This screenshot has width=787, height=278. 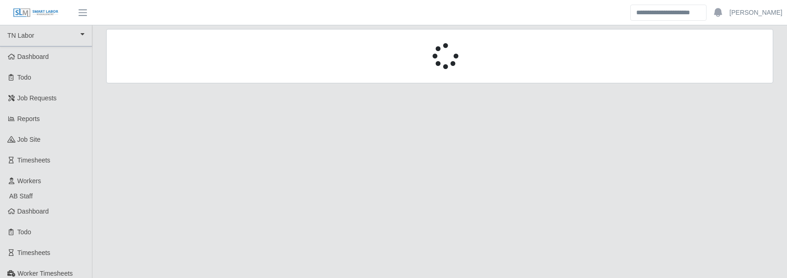 What do you see at coordinates (21, 196) in the screenshot?
I see `span: AB Staff` at bounding box center [21, 196].